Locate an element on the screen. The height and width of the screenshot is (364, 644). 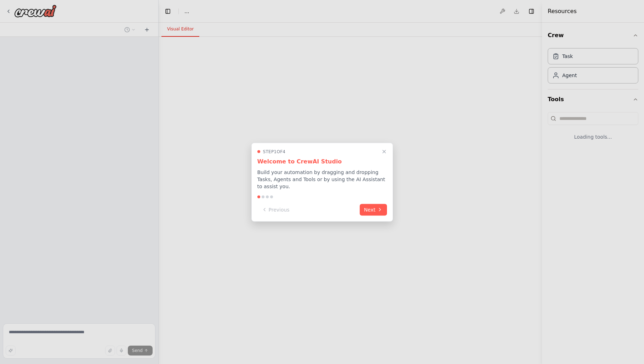
button: Close walkthrough is located at coordinates (384, 152).